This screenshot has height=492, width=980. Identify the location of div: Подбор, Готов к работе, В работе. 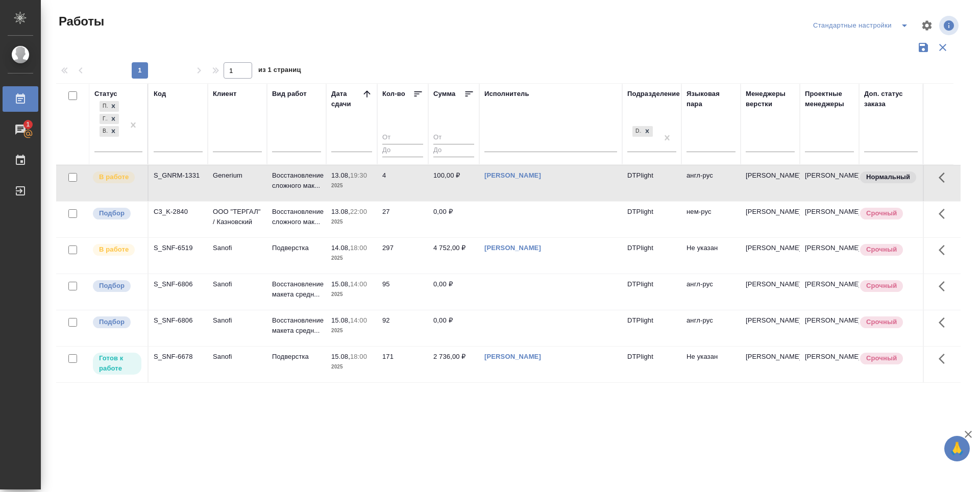
(109, 131).